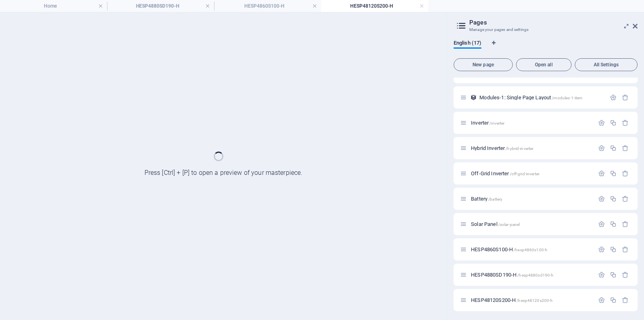 The image size is (644, 320). Describe the element at coordinates (511, 300) in the screenshot. I see `span: HESP48120S200-H` at that location.